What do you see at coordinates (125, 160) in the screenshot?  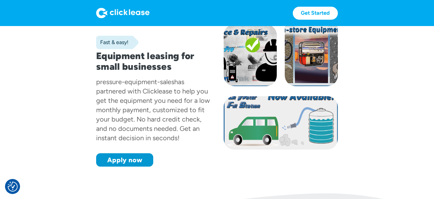 I see `a: Apply now` at bounding box center [125, 160].